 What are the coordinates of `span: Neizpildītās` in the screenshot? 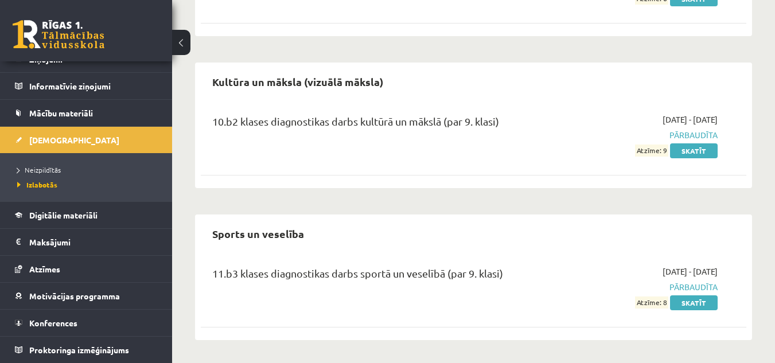 It's located at (39, 170).